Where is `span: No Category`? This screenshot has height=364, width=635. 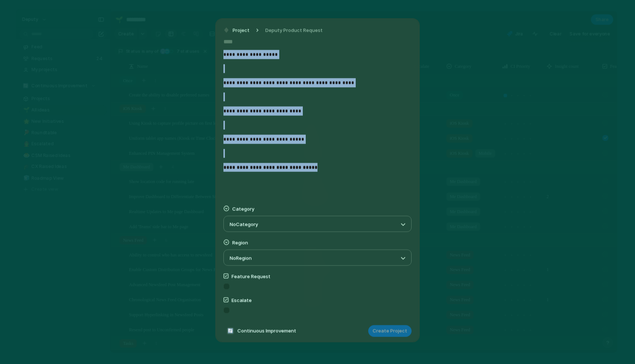 span: No Category is located at coordinates (243, 224).